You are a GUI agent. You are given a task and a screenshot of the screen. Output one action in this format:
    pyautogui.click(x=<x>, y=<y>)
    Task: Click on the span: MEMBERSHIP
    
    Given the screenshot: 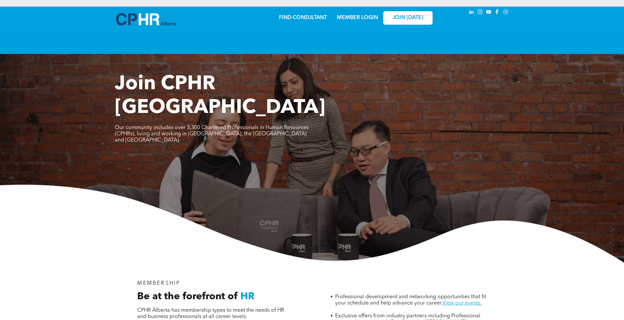 What is the action you would take?
    pyautogui.click(x=158, y=283)
    